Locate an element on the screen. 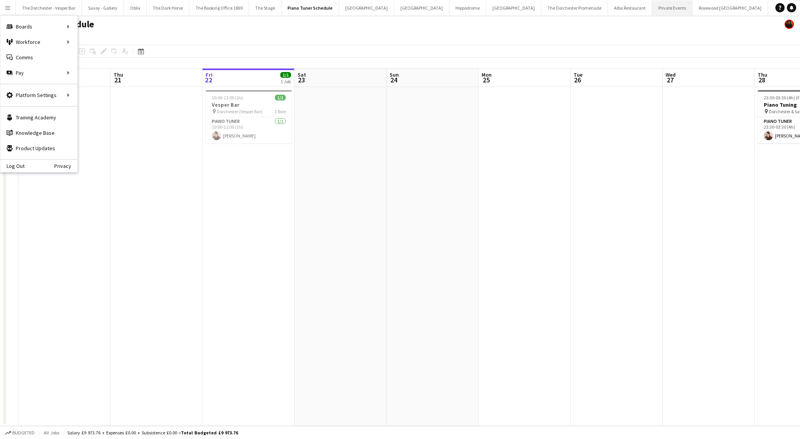  span: Wed is located at coordinates (670, 75).